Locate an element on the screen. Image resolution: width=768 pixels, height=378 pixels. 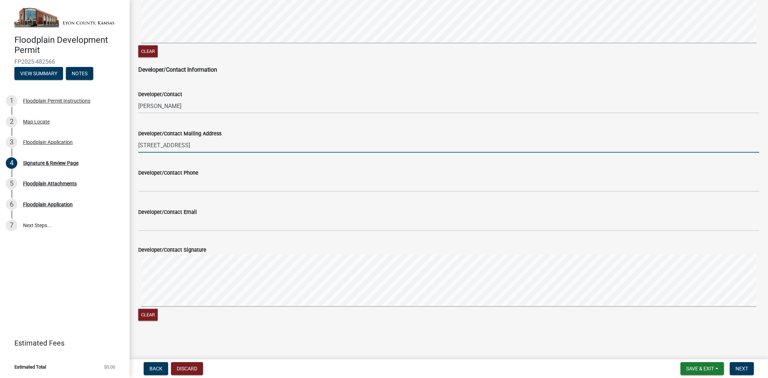
label: Developer/Contact is located at coordinates (160, 95).